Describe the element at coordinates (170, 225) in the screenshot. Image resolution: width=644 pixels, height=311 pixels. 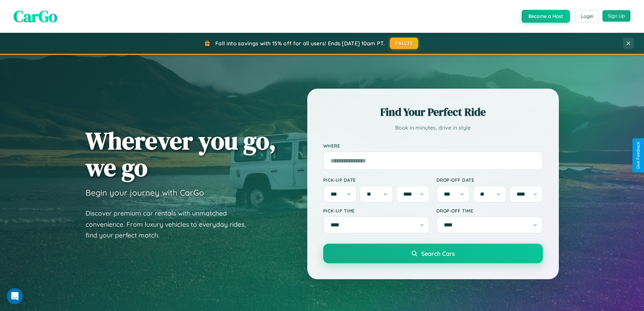
I see `p: Discover premium car rentals with unmatched convenience. From luxury vehicles to everyday rides, ...` at that location.